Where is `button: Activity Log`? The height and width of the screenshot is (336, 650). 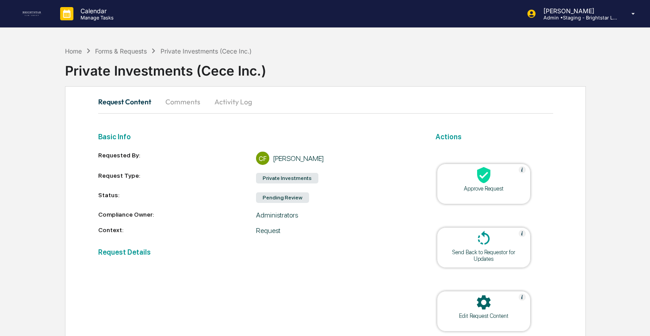 button: Activity Log is located at coordinates (233, 102).